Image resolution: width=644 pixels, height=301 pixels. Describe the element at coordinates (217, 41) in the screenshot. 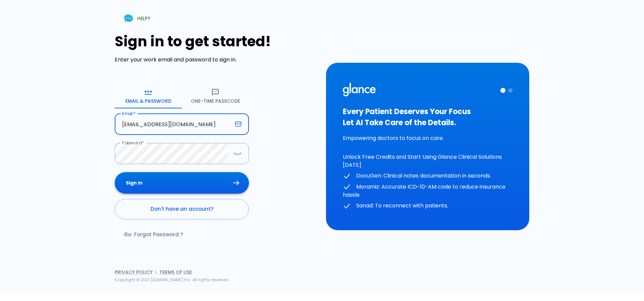

I see `h1: Sign in to get started!` at that location.